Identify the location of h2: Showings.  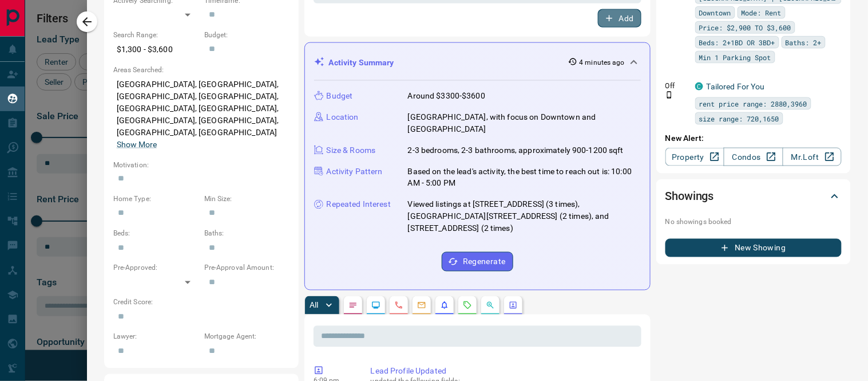
(690, 197).